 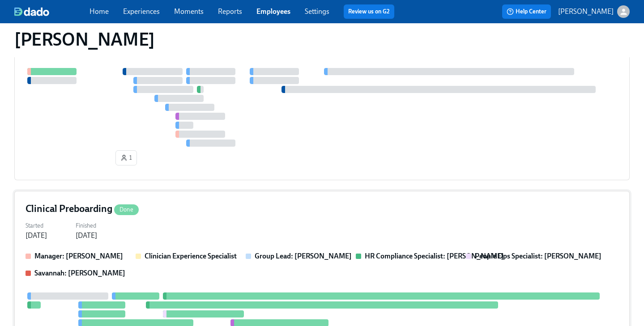 What do you see at coordinates (230, 11) in the screenshot?
I see `a: Reports` at bounding box center [230, 11].